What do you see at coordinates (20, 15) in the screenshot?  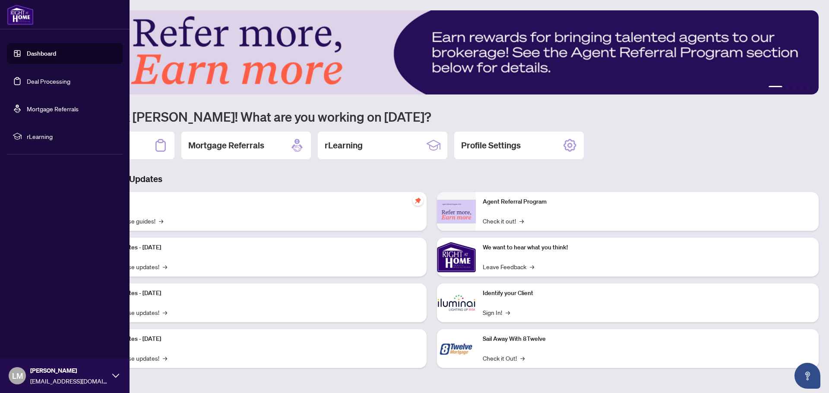 I see `img: logo` at bounding box center [20, 15].